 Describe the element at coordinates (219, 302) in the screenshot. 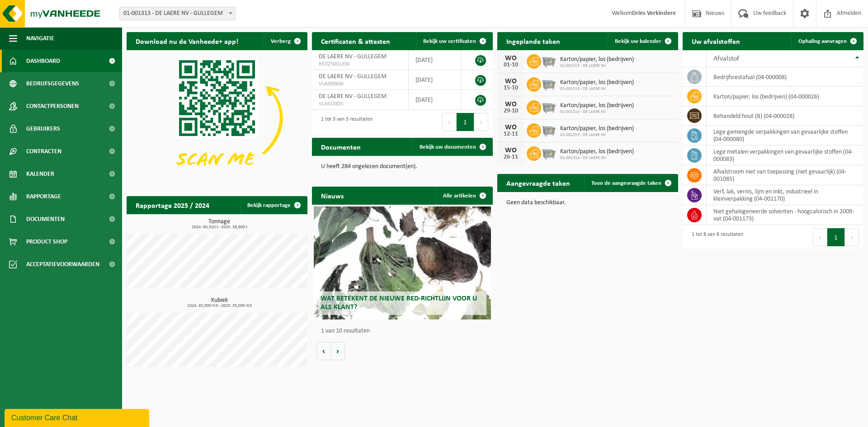

I see `h3: Kubiek` at that location.